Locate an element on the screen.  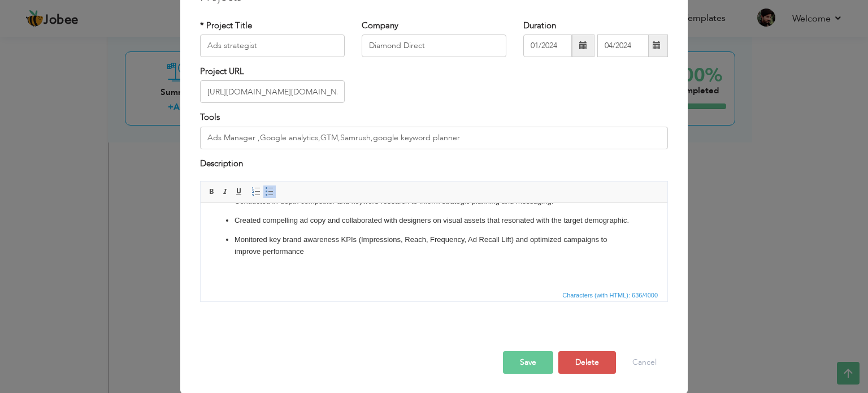
p: Monitored key brand awareness KPIs (Impressions, Reach, Frequency, Ad Recall Lift) and optimized ... is located at coordinates (233, 43).